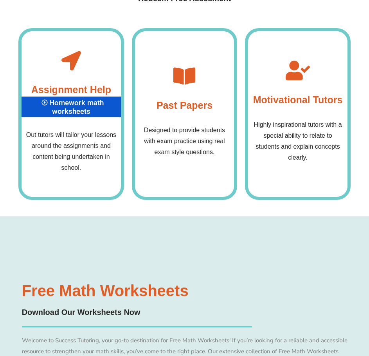 Image resolution: width=369 pixels, height=356 pixels. I want to click on h4: Past Papers, so click(184, 105).